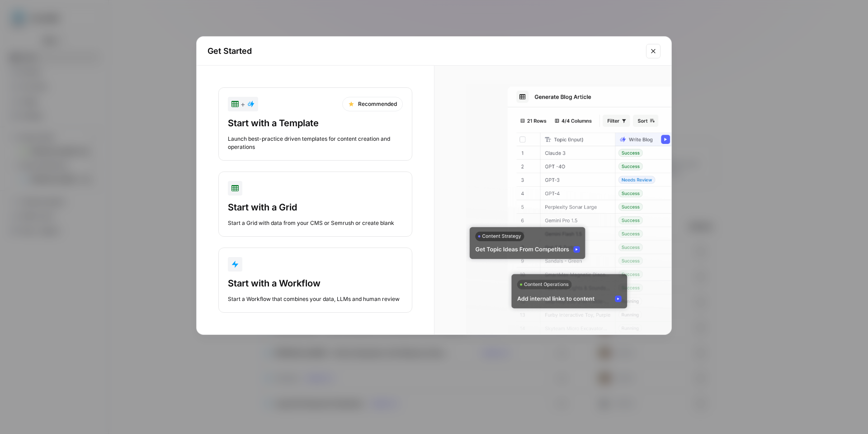  What do you see at coordinates (424, 51) in the screenshot?
I see `h2: Get Started` at bounding box center [424, 51].